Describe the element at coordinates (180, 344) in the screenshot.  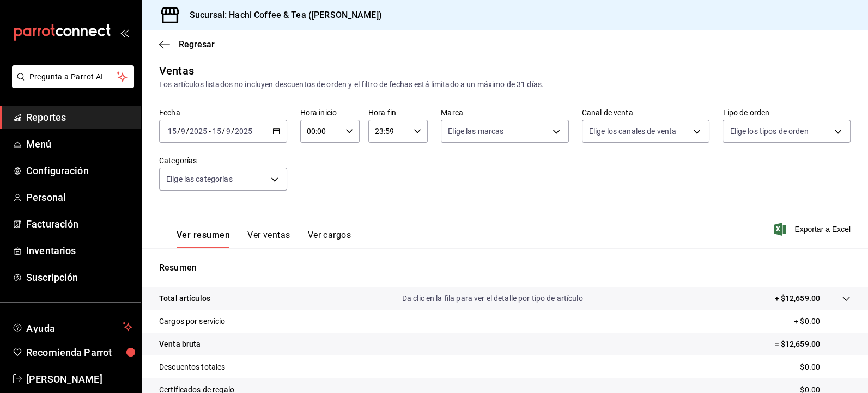
I see `p: Venta bruta` at that location.